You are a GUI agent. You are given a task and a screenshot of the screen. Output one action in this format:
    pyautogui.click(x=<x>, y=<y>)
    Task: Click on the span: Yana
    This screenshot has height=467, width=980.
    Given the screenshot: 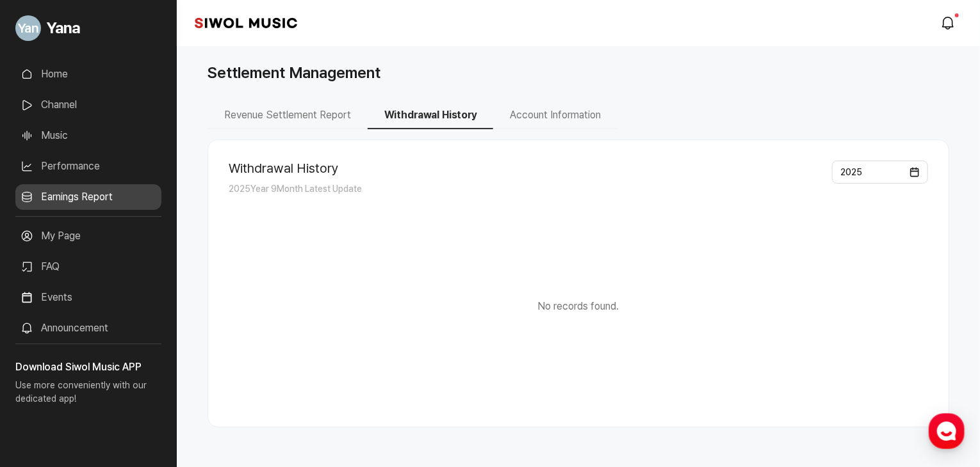 What is the action you would take?
    pyautogui.click(x=63, y=28)
    